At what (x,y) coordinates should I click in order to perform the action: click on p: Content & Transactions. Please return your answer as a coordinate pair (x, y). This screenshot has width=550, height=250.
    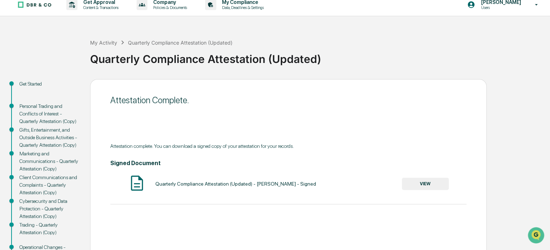
    Looking at the image, I should click on (100, 8).